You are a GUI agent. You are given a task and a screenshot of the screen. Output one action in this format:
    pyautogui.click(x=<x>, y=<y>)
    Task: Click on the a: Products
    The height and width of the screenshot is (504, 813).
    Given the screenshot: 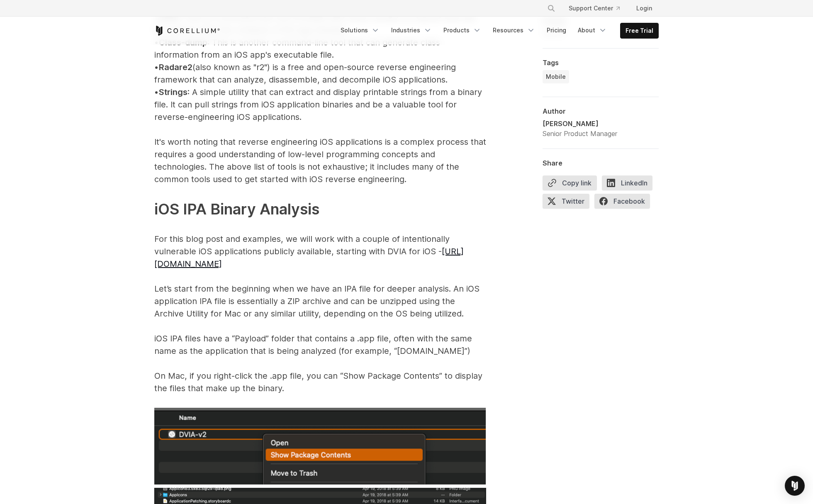 What is the action you would take?
    pyautogui.click(x=462, y=30)
    